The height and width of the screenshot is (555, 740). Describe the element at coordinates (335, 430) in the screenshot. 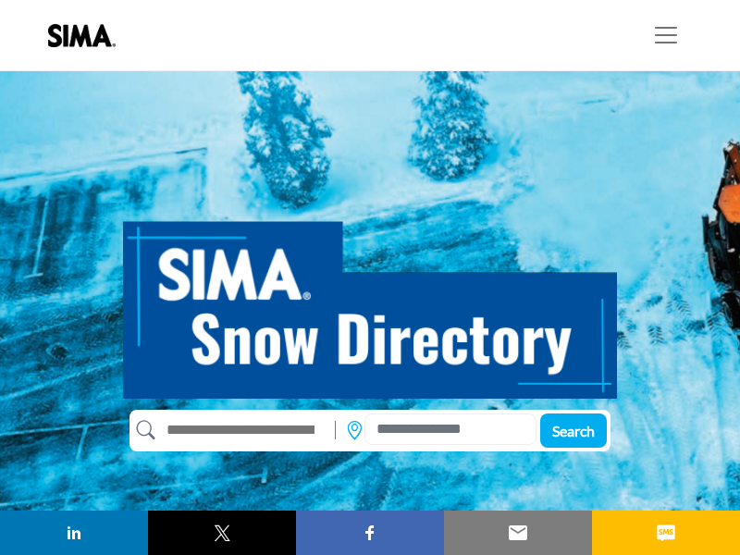

I see `img: Rectangle%203585.svg` at that location.